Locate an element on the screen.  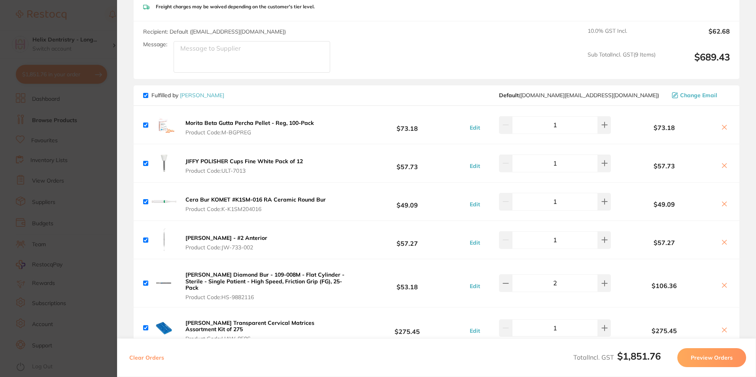
img: bDl1eGR0Zw is located at coordinates (164, 202).